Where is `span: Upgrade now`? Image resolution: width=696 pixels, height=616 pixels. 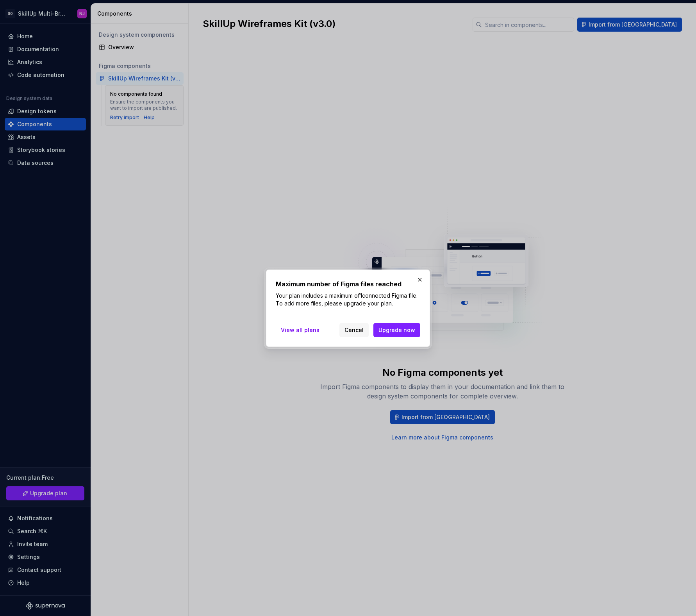 span: Upgrade now is located at coordinates (397, 330).